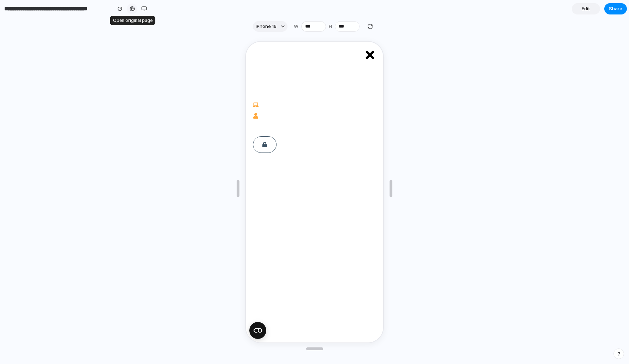 This screenshot has height=364, width=629. What do you see at coordinates (616, 9) in the screenshot?
I see `button: Share` at bounding box center [616, 9].